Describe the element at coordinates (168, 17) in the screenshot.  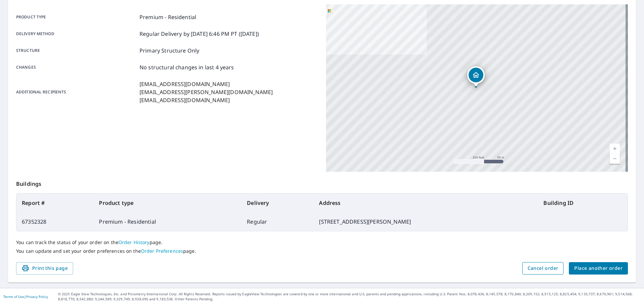
I see `p: Premium - Residential` at that location.